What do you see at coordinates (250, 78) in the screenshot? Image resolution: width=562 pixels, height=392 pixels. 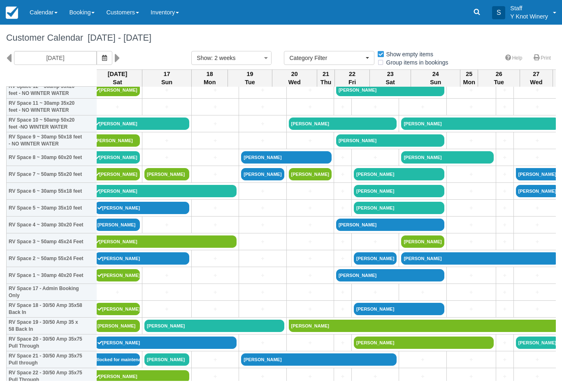 I see `th: 19 Tue` at bounding box center [250, 78].